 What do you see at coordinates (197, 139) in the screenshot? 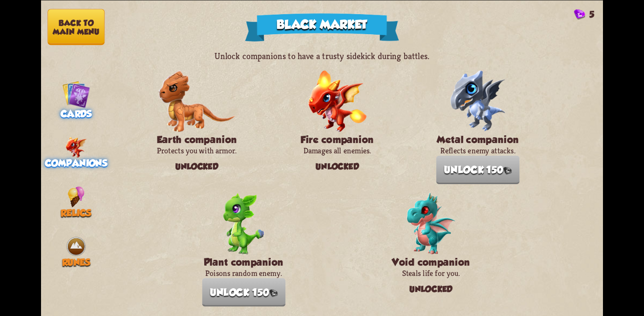
I see `h3: Earth companion` at bounding box center [197, 139].